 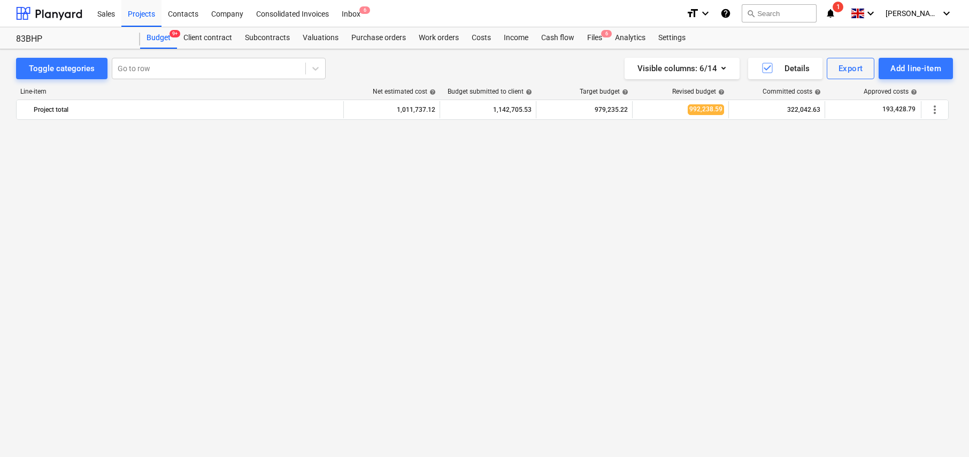 I want to click on i: Knowledge base, so click(x=725, y=13).